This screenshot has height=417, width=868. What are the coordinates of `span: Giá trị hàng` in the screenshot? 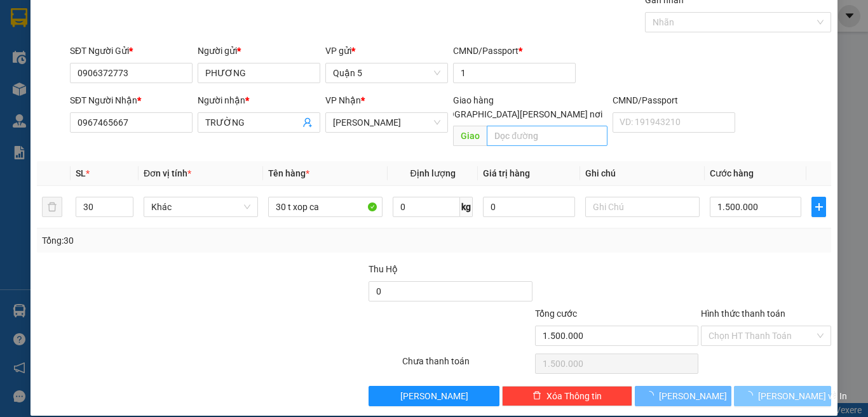 It's located at (506, 173).